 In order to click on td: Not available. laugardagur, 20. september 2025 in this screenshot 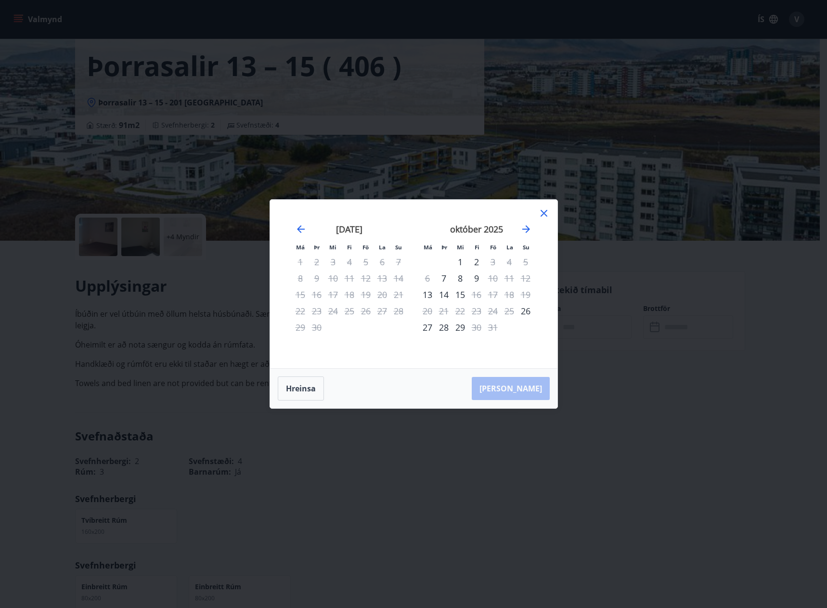, I will do `click(382, 295)`.